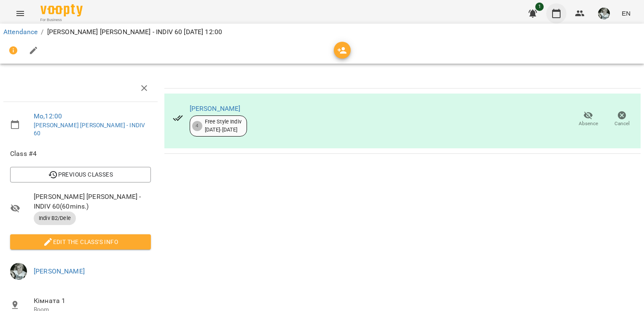  What do you see at coordinates (589, 123) in the screenshot?
I see `span: Absence` at bounding box center [589, 123].